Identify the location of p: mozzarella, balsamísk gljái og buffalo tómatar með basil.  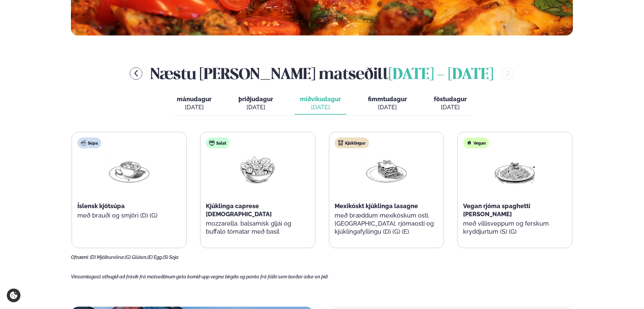
(258, 228).